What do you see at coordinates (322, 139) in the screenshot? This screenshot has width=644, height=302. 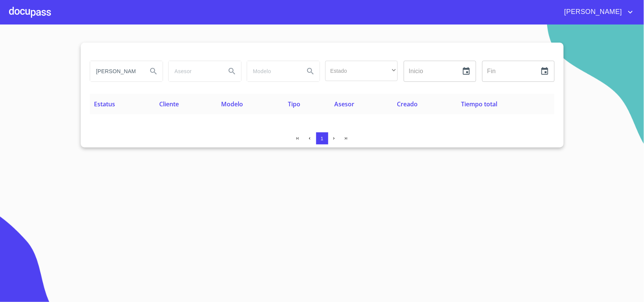 I see `button: 1` at bounding box center [322, 139].